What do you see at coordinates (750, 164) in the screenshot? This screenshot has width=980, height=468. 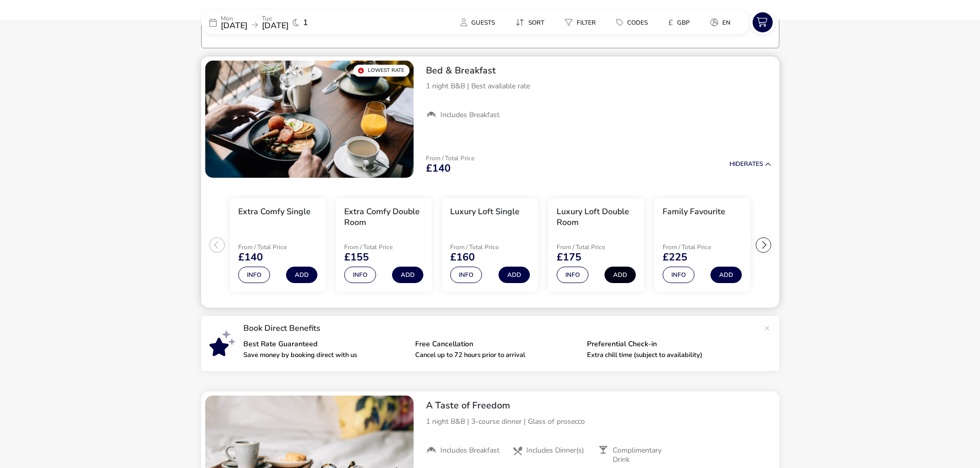 I see `button: HideRates` at bounding box center [750, 164].